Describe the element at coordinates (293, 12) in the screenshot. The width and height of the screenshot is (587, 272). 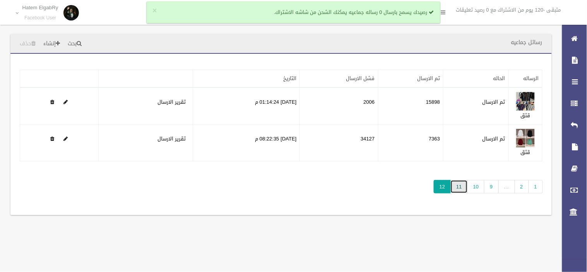
I see `div: رصيدك يسمح بارسال 0 رساله جماعيه يمكنك الشحن من شاشه الاشتراك.` at that location.